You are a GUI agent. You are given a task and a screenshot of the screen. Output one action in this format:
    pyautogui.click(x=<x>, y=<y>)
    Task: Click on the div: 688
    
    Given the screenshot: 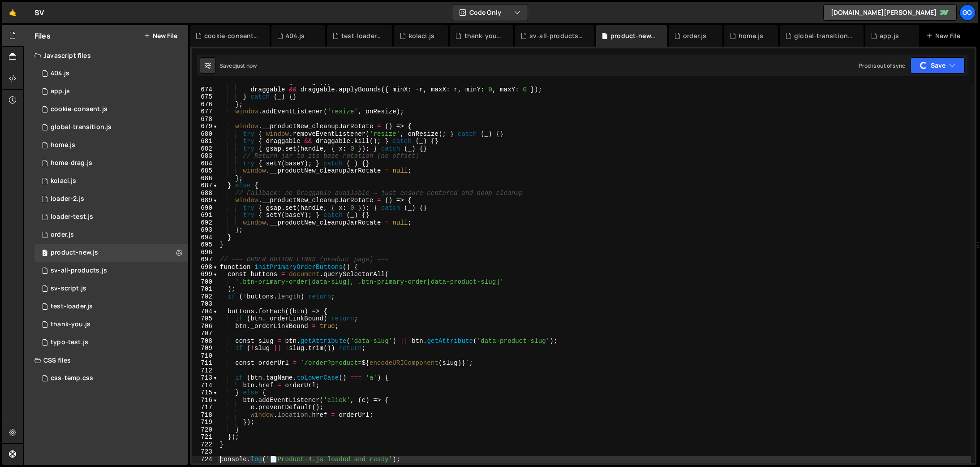 What is the action you would take?
    pyautogui.click(x=205, y=193)
    